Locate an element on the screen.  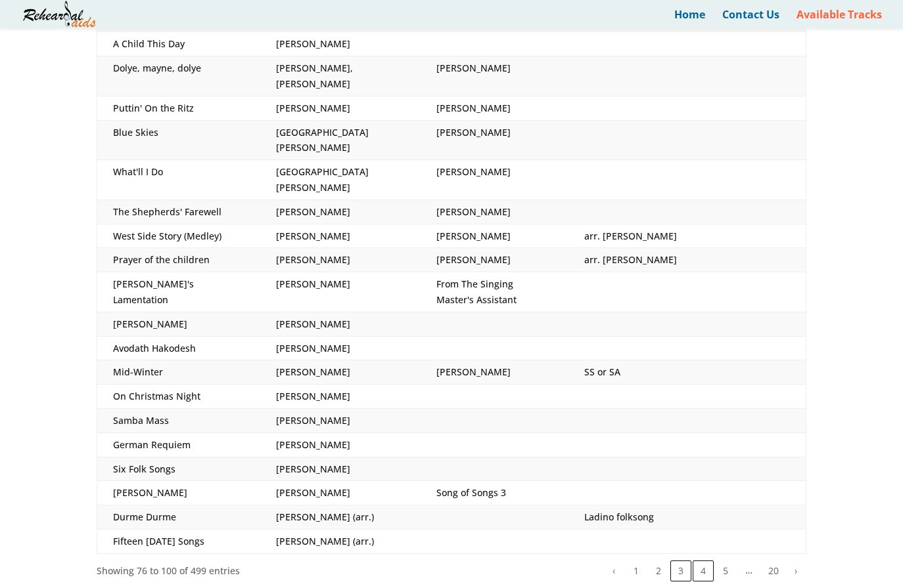
td: German Requiem is located at coordinates (179, 445).